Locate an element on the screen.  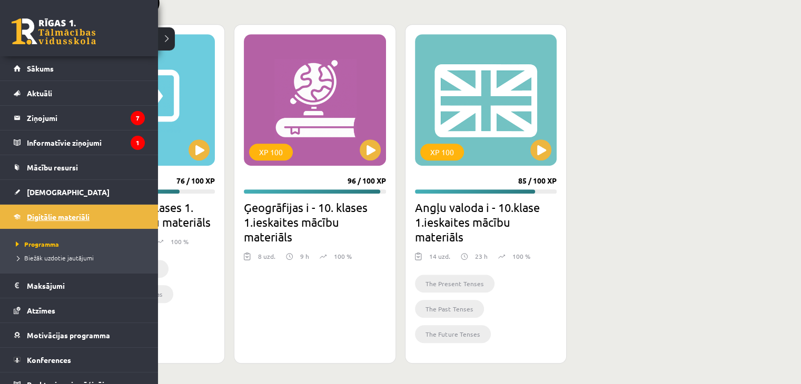
span: Konferences is located at coordinates (49, 360).